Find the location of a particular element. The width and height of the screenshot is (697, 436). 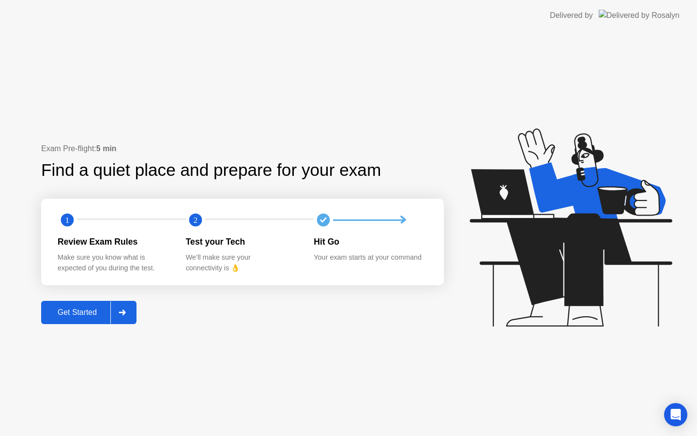

div: Open Intercom Messenger is located at coordinates (676, 414).